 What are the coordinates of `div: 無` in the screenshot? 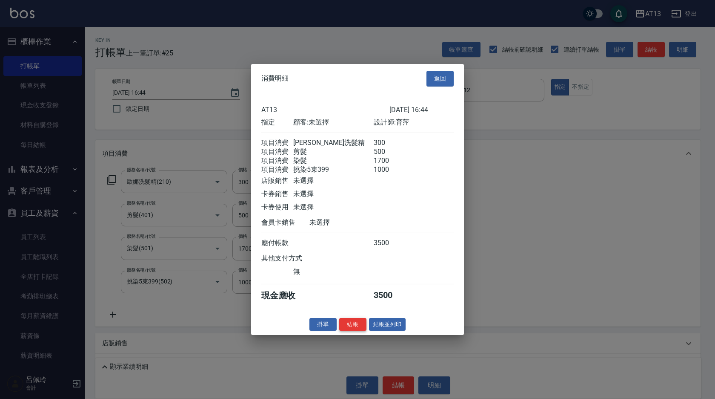 It's located at (333, 271).